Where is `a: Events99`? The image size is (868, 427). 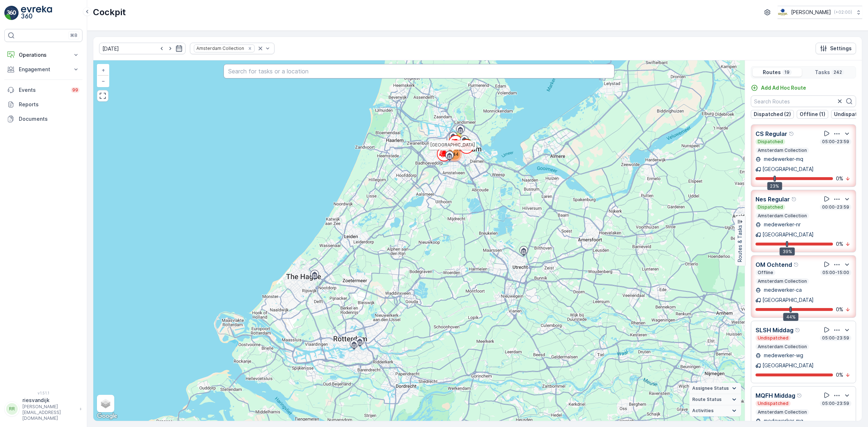
a: Events99 is located at coordinates (43, 90).